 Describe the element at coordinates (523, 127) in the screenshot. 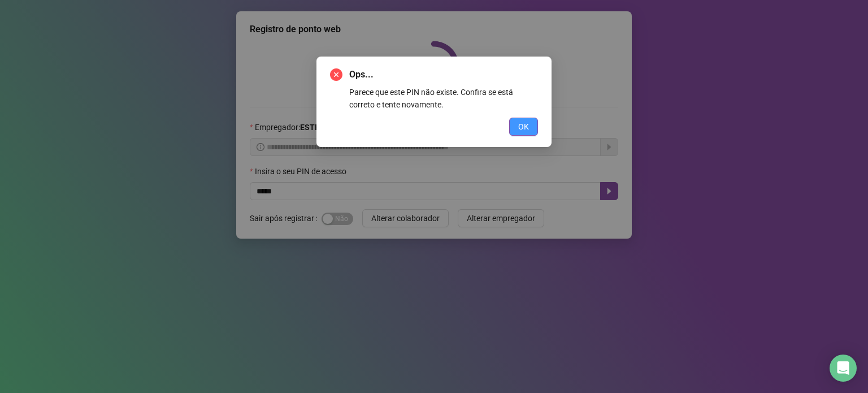

I see `button: OK` at that location.